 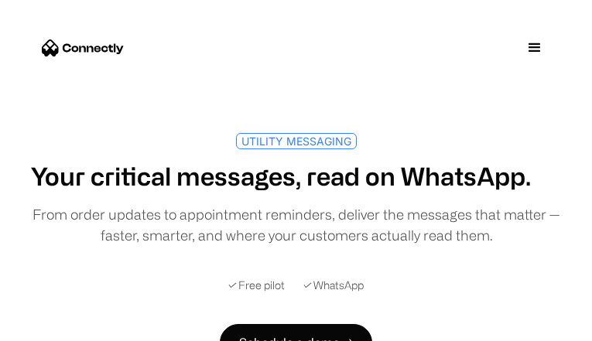 What do you see at coordinates (62, 325) in the screenshot?
I see `ul: Language list` at bounding box center [62, 325].